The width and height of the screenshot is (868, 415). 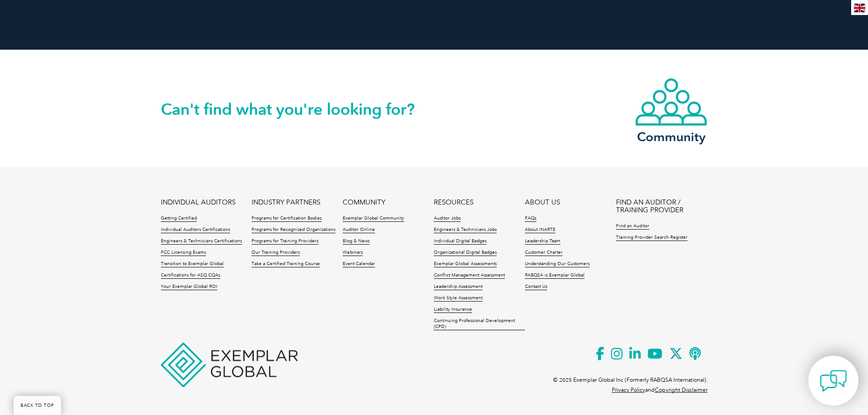 What do you see at coordinates (202, 241) in the screenshot?
I see `a: Engineers & Technicians Certifications` at bounding box center [202, 241].